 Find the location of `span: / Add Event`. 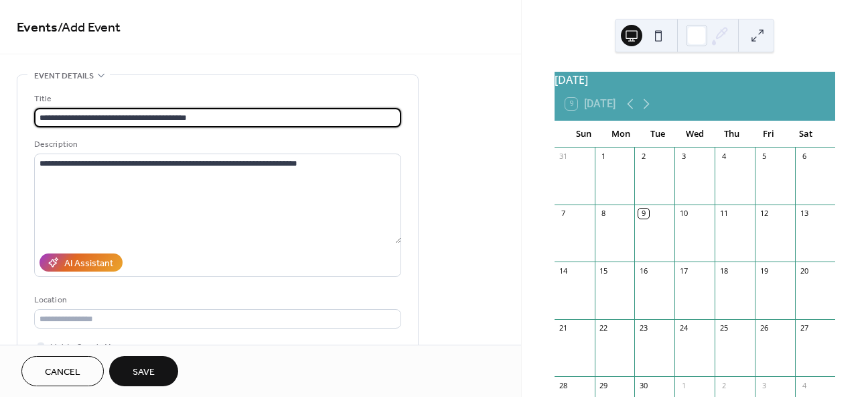

span: / Add Event is located at coordinates (89, 28).